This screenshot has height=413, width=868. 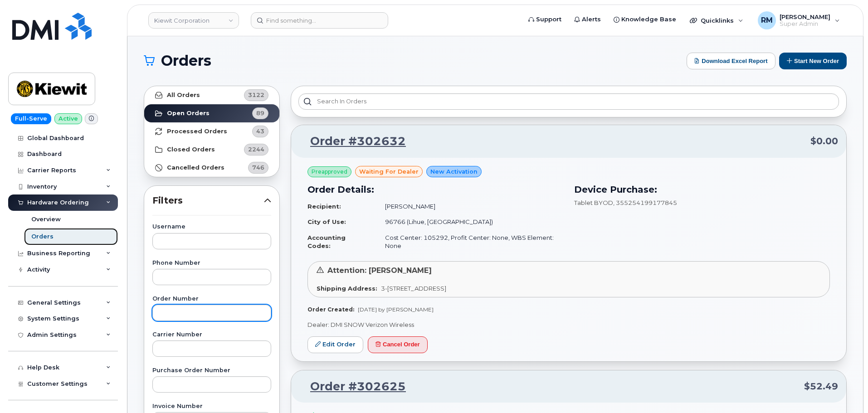 I want to click on span: Filters, so click(x=208, y=200).